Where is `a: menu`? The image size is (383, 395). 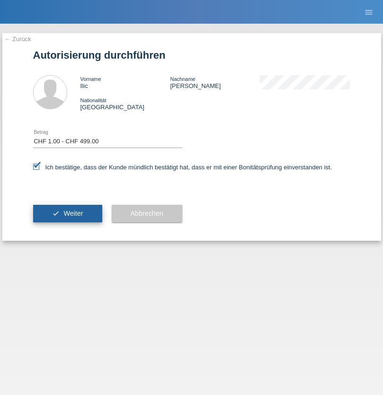
a: menu is located at coordinates (369, 12).